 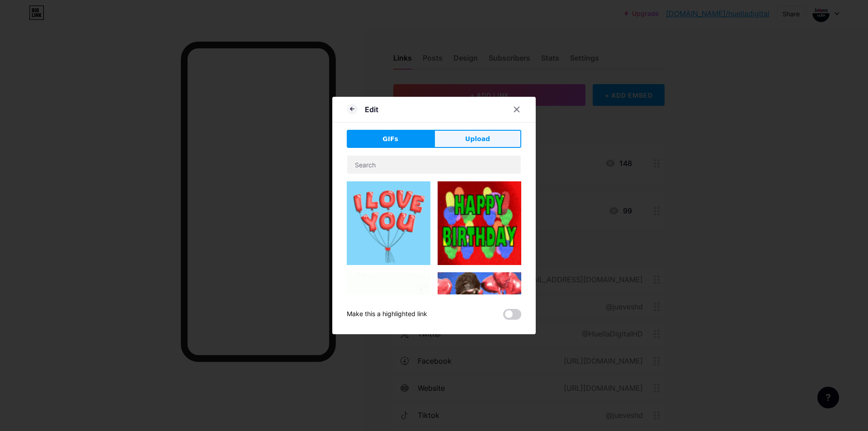 I want to click on span: Upload, so click(x=477, y=139).